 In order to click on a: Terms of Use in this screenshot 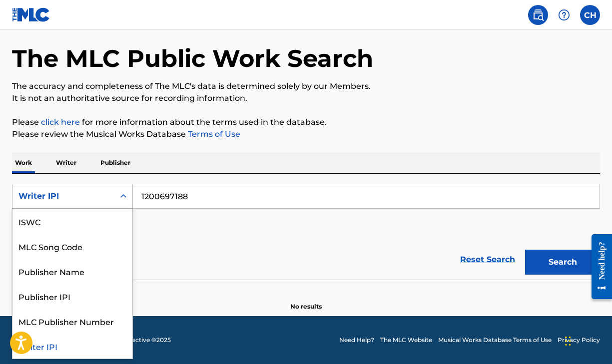, I will do `click(213, 133)`.